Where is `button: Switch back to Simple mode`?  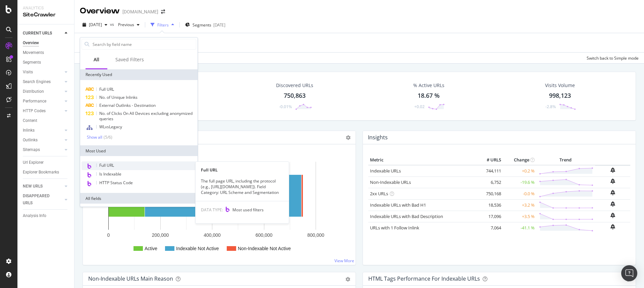 button: Switch back to Simple mode is located at coordinates (611, 58).